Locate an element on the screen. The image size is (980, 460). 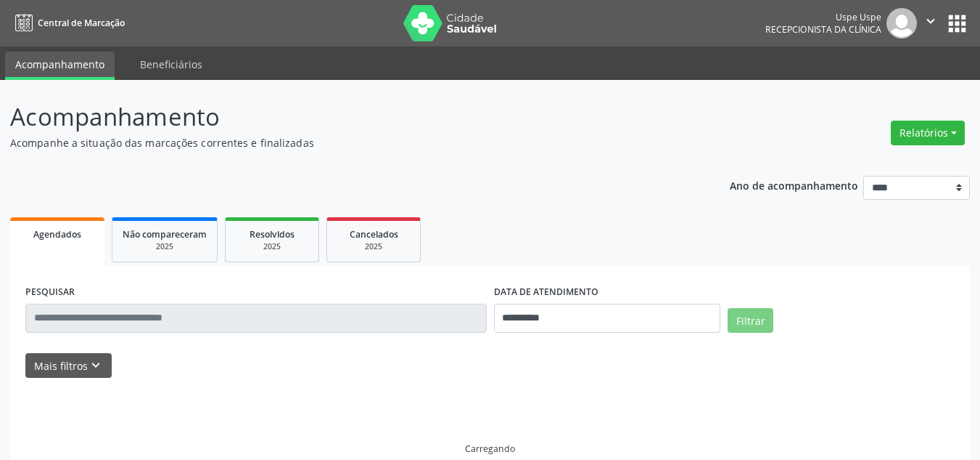
span: Recepcionista da clínica is located at coordinates (824, 29).